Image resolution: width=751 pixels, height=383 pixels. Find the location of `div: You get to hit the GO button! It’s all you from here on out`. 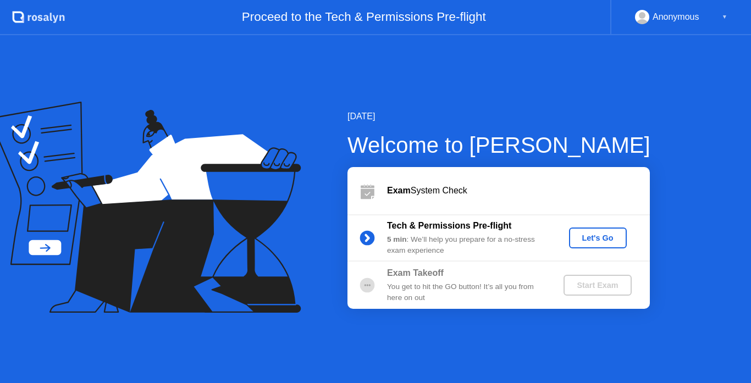

div: You get to hit the GO button! It’s all you from here on out is located at coordinates (466, 292).